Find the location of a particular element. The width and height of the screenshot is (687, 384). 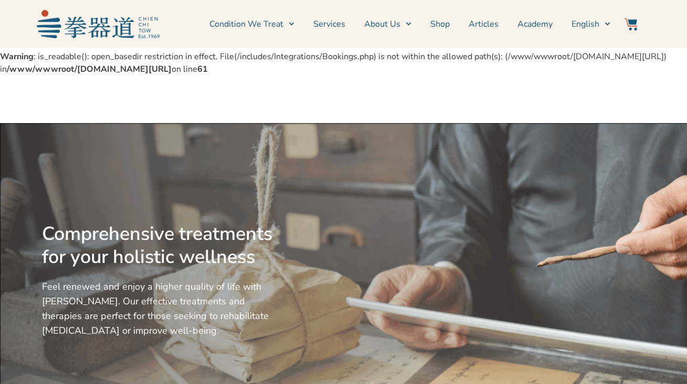

a: Academy is located at coordinates (534, 24).